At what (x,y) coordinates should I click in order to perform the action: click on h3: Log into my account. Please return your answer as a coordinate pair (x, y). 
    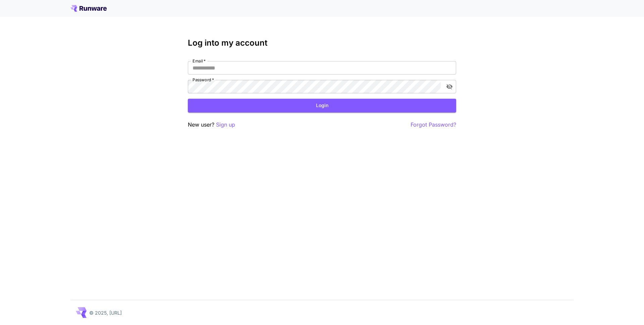
    Looking at the image, I should click on (322, 43).